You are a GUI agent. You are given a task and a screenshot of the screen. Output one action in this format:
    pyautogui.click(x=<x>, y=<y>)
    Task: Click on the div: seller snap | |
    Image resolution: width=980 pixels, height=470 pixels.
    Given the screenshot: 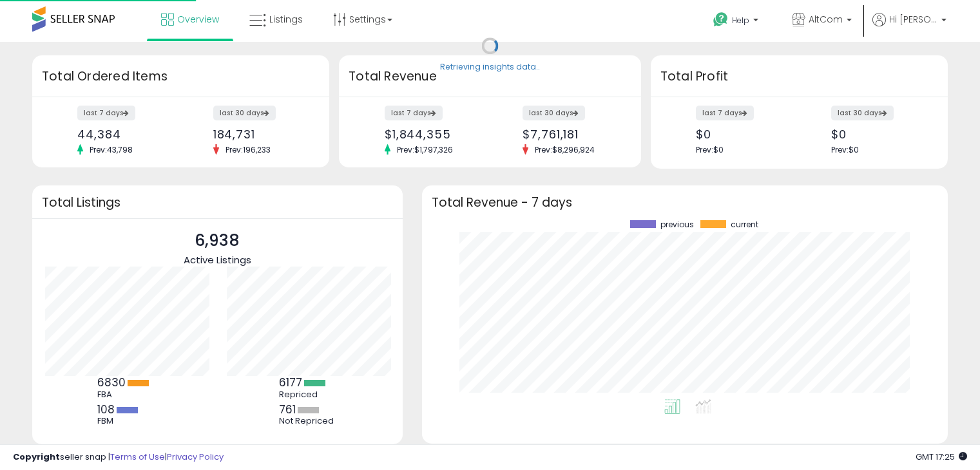 What is the action you would take?
    pyautogui.click(x=118, y=457)
    